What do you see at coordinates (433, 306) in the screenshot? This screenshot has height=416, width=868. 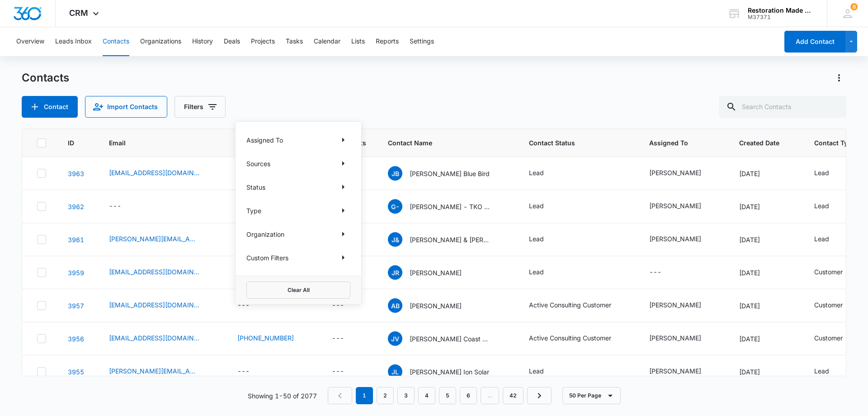 I see `div: Contact Name - Anthony Buzzard - Select to Edit Field` at bounding box center [433, 306].